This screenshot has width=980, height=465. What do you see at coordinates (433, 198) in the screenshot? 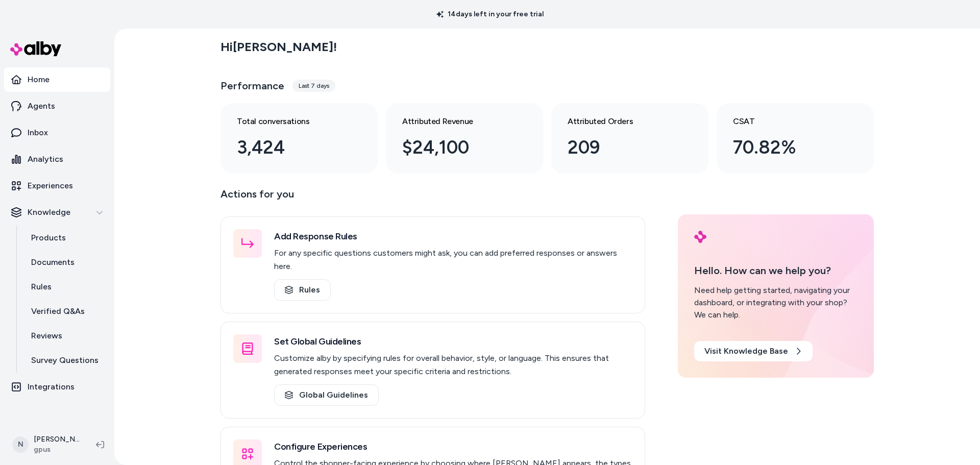
I see `p: Actions for you` at bounding box center [433, 198].